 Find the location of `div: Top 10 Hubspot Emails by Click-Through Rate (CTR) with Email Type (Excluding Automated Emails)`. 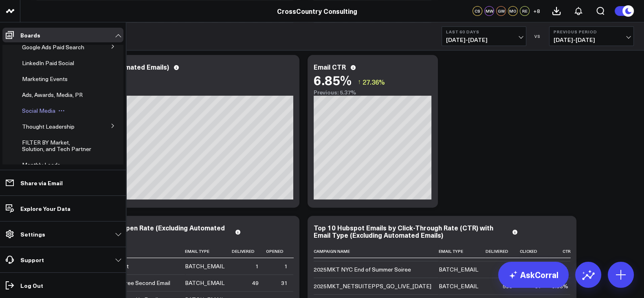

div: Top 10 Hubspot Emails by Click-Through Rate (CTR) with Email Type (Excluding Automated Emails) is located at coordinates (411, 231).